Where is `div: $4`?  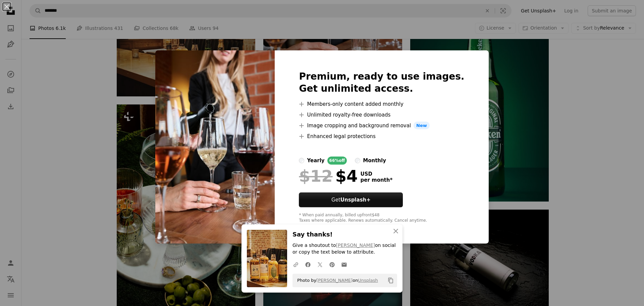
div: $4 is located at coordinates (328, 176).